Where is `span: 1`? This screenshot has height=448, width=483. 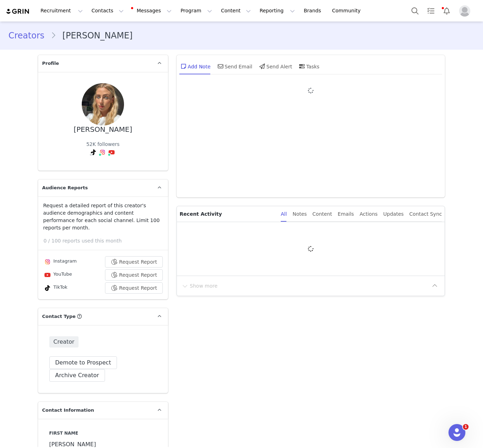 span: 1 is located at coordinates (465, 427).